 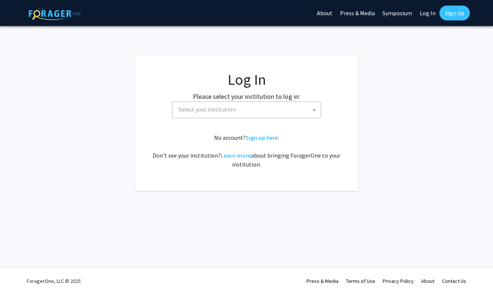 What do you see at coordinates (246, 96) in the screenshot?
I see `label: Please select your institution to log in:` at bounding box center [246, 96].